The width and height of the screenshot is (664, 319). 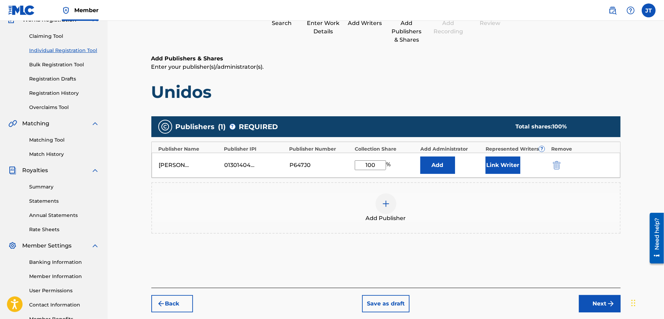 I want to click on div: Add Writers, so click(x=365, y=23).